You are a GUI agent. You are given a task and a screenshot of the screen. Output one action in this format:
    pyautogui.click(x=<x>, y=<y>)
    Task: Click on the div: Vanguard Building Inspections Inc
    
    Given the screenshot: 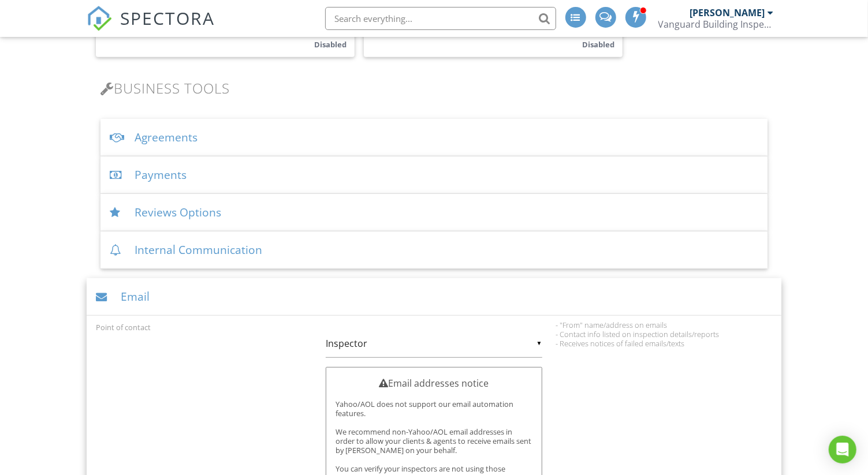 What is the action you would take?
    pyautogui.click(x=716, y=24)
    